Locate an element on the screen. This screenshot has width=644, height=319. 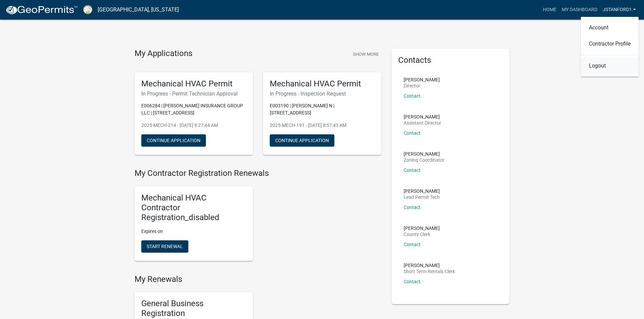
p: Director is located at coordinates (422, 86).